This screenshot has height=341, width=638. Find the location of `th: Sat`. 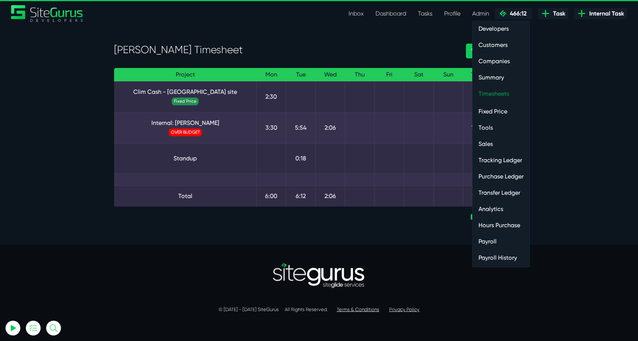

th: Sat is located at coordinates (419, 75).